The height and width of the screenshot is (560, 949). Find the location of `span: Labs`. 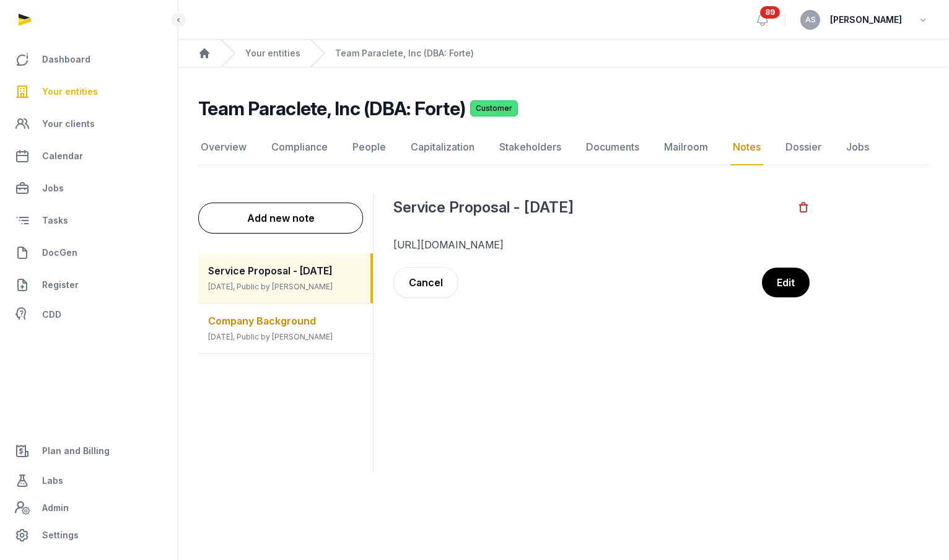

span: Labs is located at coordinates (53, 481).